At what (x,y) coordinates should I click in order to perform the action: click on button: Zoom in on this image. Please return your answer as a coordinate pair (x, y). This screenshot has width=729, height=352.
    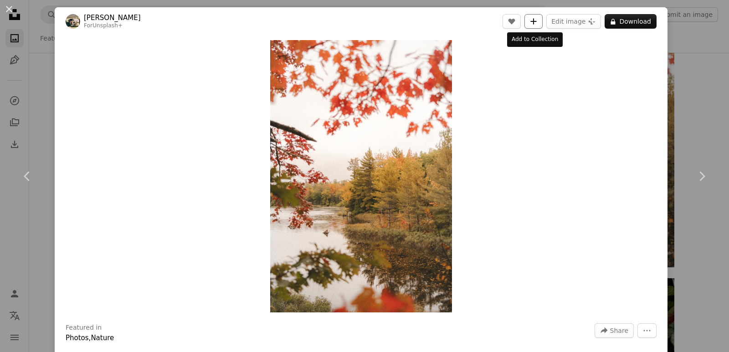
    Looking at the image, I should click on (361, 176).